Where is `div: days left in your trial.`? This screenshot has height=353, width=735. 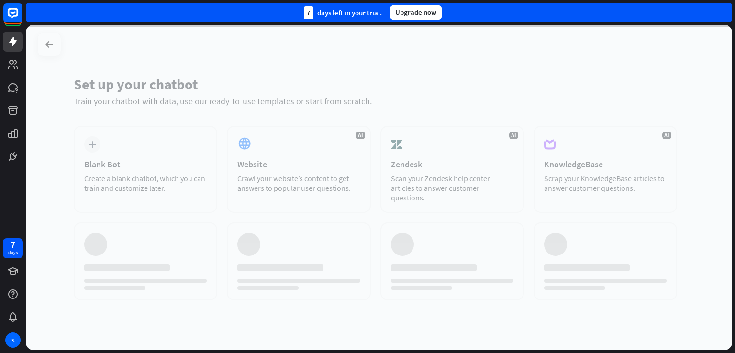 div: days left in your trial. is located at coordinates (342, 12).